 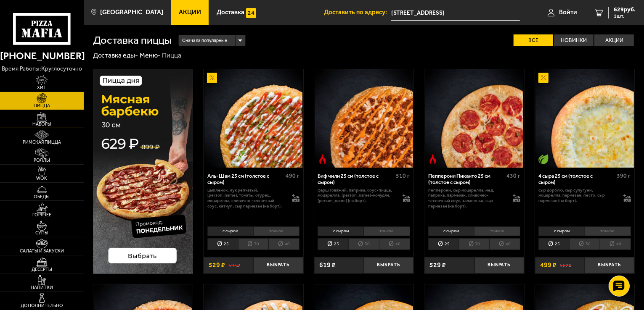 What do you see at coordinates (246, 179) in the screenshot?
I see `div: Аль-Шам 25 см (толстое с сыром)` at bounding box center [246, 179].